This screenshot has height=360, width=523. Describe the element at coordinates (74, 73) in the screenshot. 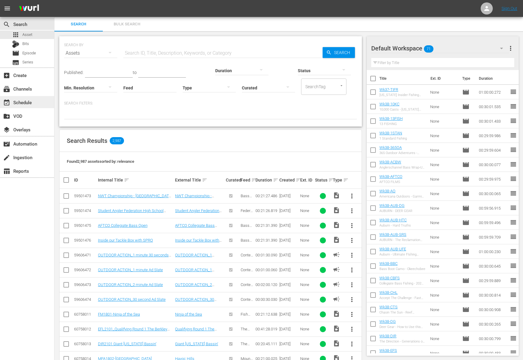

I see `span: Published:` at that location.